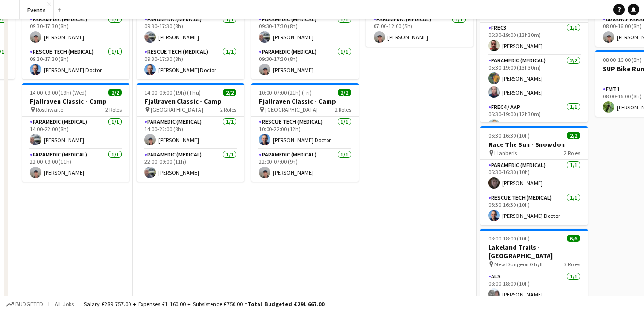 This screenshot has width=644, height=312. What do you see at coordinates (76, 133) in the screenshot?
I see `div: 14:00-09:00 (19h) (Wed)2/2Fjallraven Classic - Camp Rosthwaite2 RolesParamedic (Medical)1/114:00-...` at bounding box center [76, 133].